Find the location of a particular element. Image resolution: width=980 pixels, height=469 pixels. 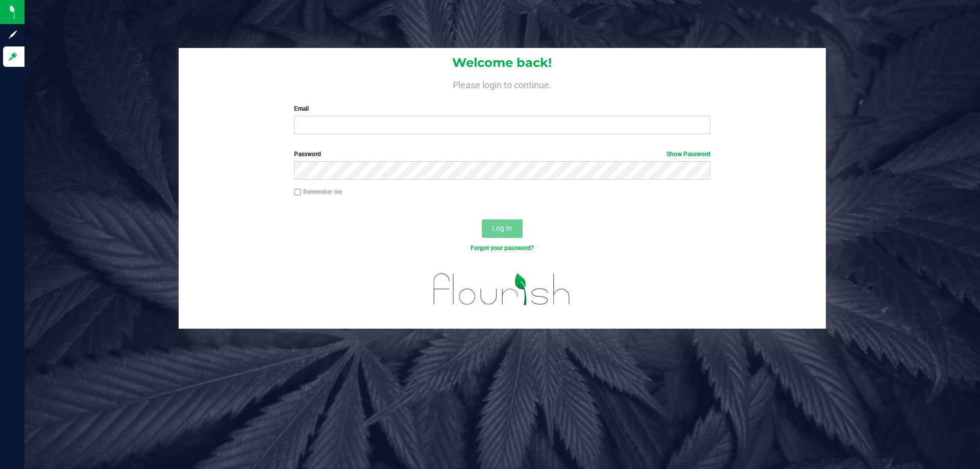

input: Remember me is located at coordinates (298, 192).